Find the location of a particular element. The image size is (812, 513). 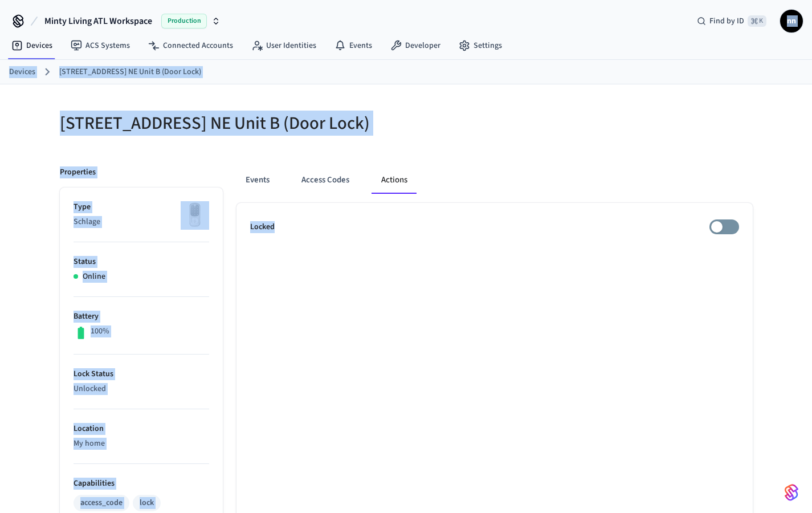

p: Schlage is located at coordinates (142, 221).